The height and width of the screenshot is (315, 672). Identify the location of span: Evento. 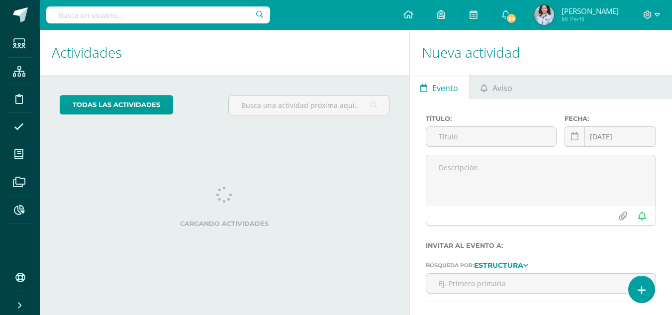
(445, 88).